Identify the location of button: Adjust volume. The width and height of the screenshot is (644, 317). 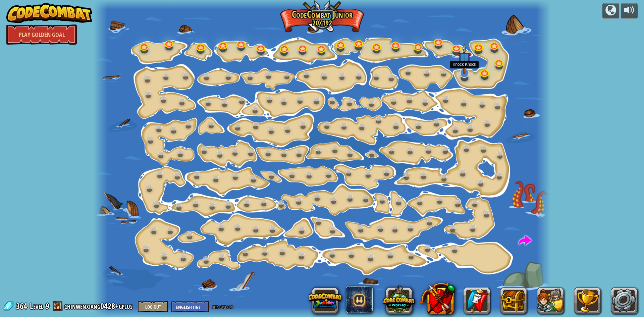
(629, 10).